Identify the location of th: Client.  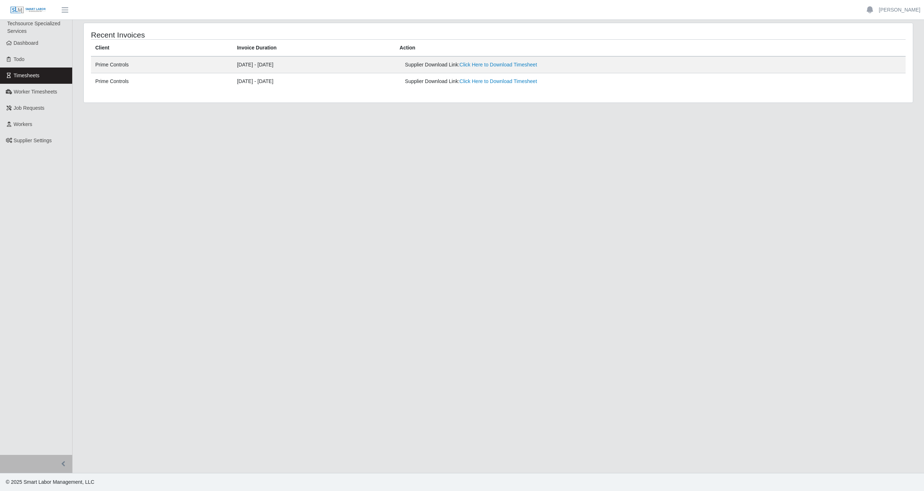
(162, 48).